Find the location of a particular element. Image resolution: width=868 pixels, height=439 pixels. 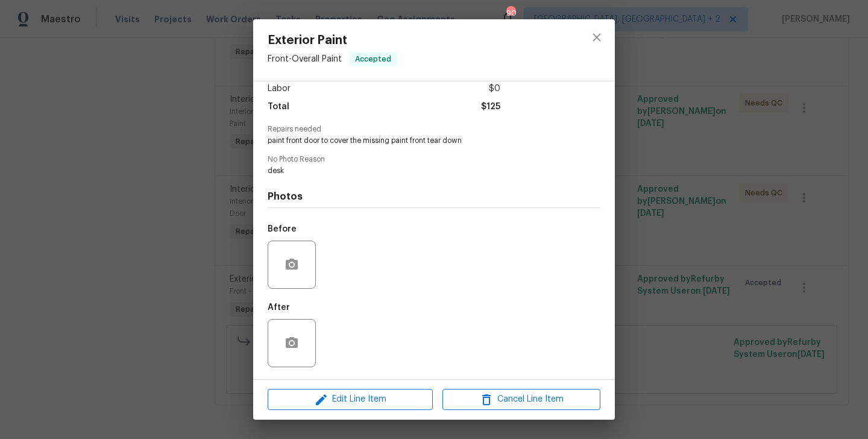

h5: After is located at coordinates (278, 308).